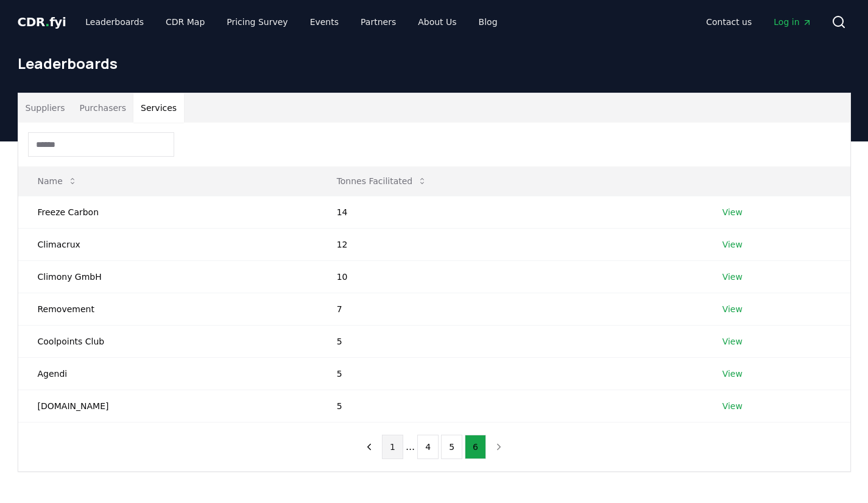  Describe the element at coordinates (45, 108) in the screenshot. I see `button: Suppliers` at that location.